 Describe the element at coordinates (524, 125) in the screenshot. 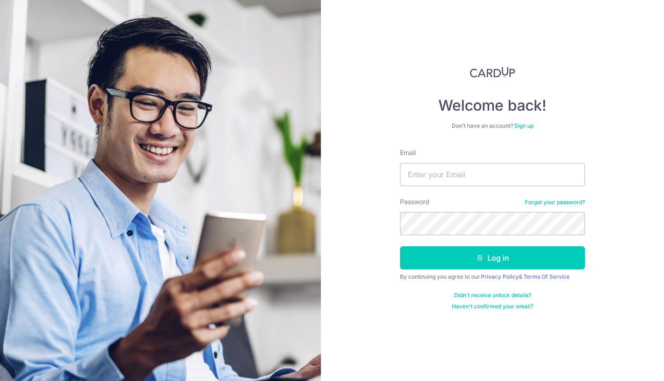

I see `a: Sign up` at that location.